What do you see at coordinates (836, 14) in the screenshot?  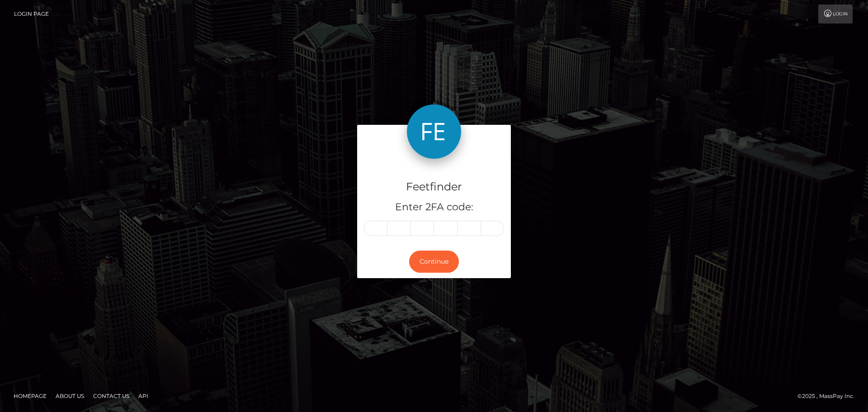 I see `a: Login` at bounding box center [836, 14].